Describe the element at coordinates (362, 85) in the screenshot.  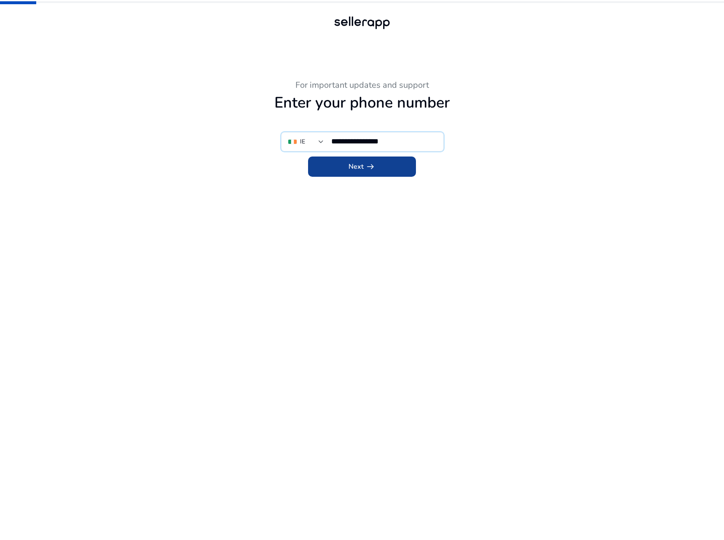
I see `h3: For important updates and support` at that location.